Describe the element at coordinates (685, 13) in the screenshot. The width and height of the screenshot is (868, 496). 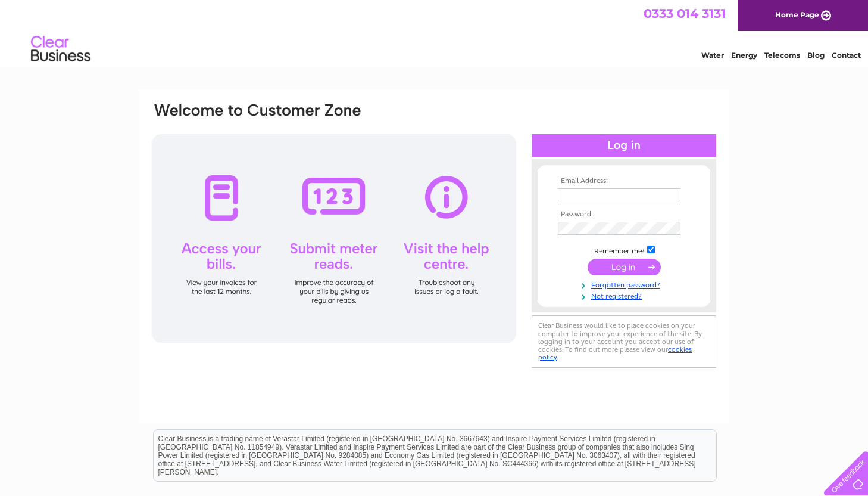
I see `a: 0333 014 3131` at that location.